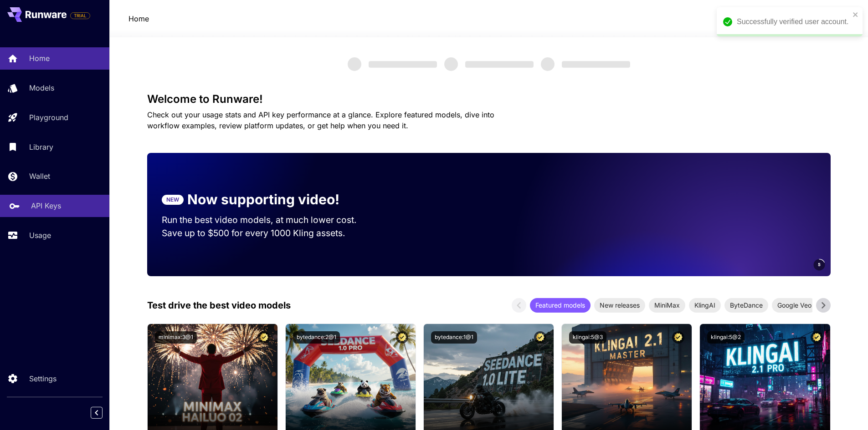 This screenshot has width=868, height=430. Describe the element at coordinates (263, 199) in the screenshot. I see `p: Now supporting video!` at that location.